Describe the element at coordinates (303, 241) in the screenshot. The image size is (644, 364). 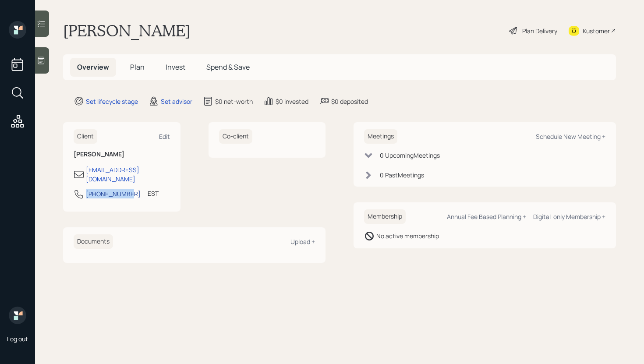
I see `div: Upload +` at that location.